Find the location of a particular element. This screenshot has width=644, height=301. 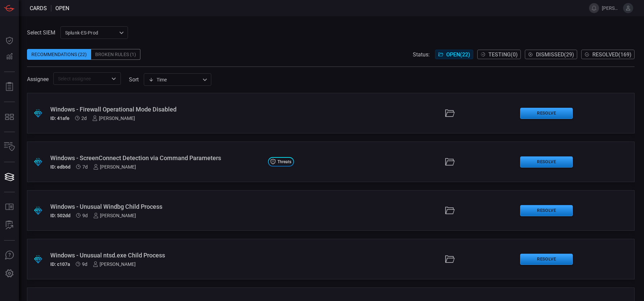

button: Ask Us A Question is located at coordinates (9, 255).